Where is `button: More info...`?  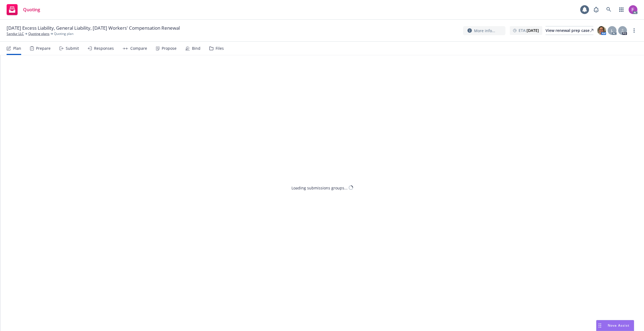
button: More info... is located at coordinates (484, 30).